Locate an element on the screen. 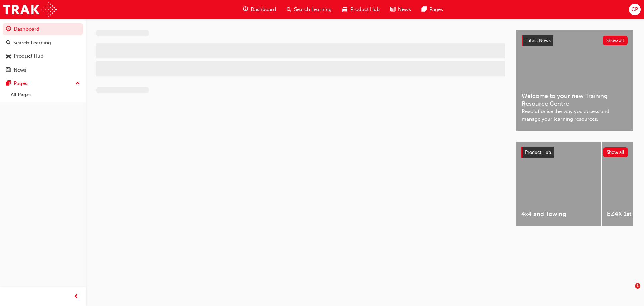  a: 4x4 and Towing is located at coordinates (559, 184).